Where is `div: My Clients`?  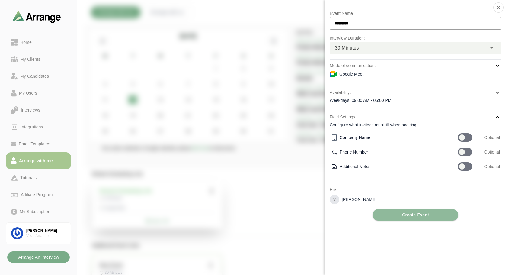 div: My Clients is located at coordinates (30, 59).